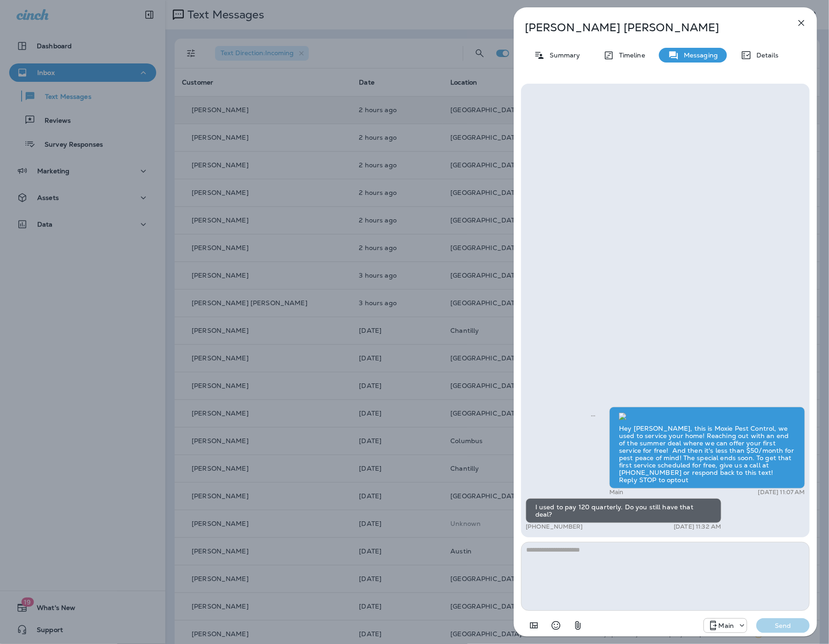 The height and width of the screenshot is (644, 829). What do you see at coordinates (630, 55) in the screenshot?
I see `p: Timeline` at bounding box center [630, 55].